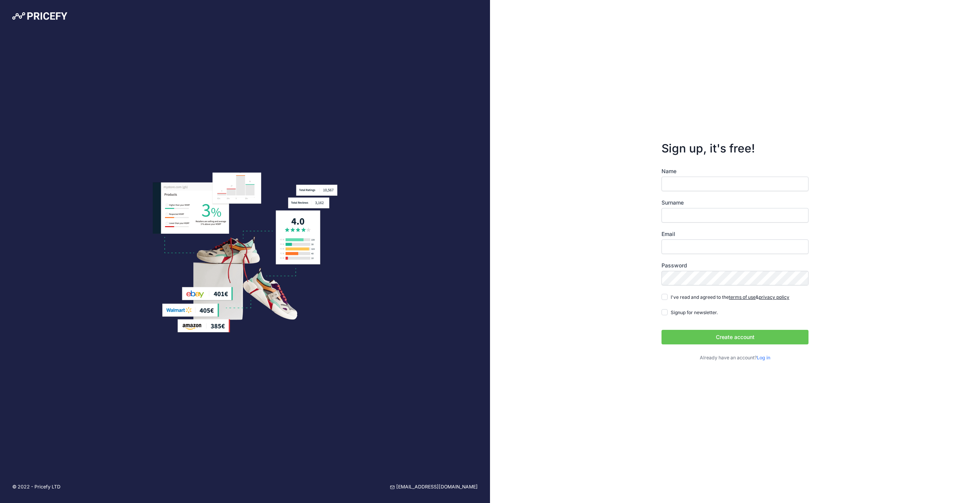 The width and height of the screenshot is (980, 503). Describe the element at coordinates (735, 234) in the screenshot. I see `label: Email` at that location.